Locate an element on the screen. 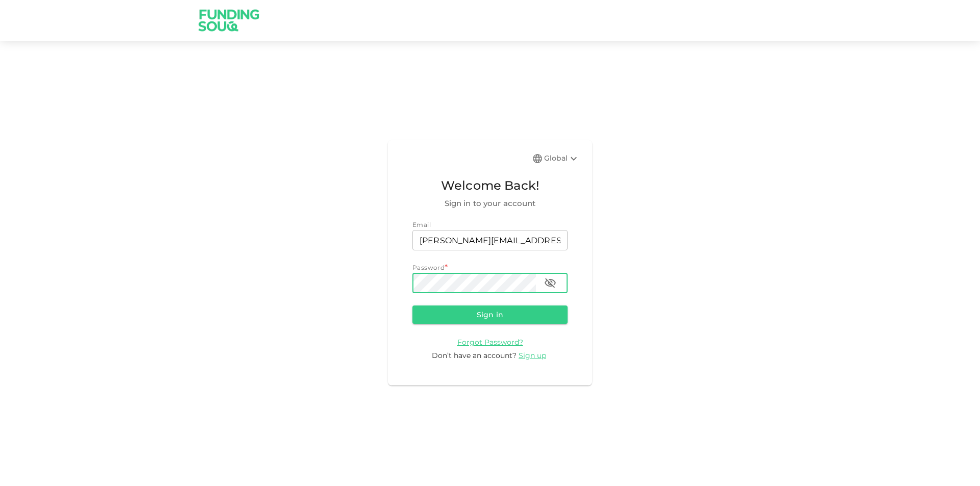  a: Forgot Password? is located at coordinates (490, 342).